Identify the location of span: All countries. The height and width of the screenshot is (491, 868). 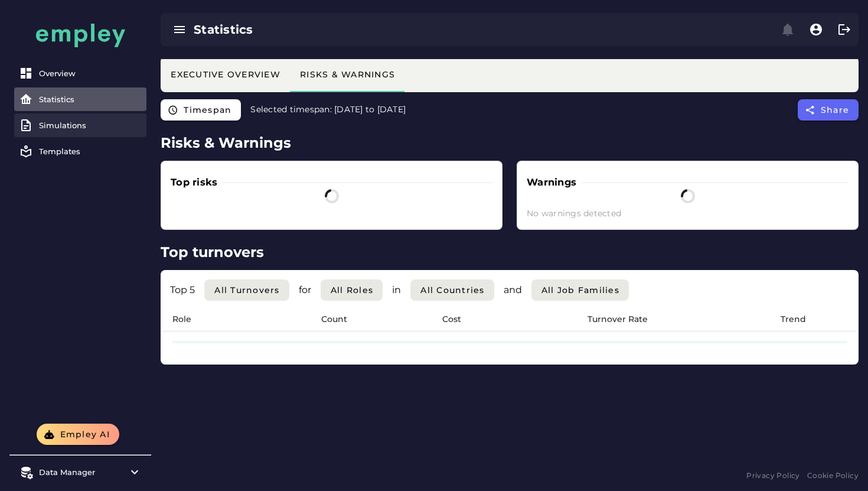
(453, 290).